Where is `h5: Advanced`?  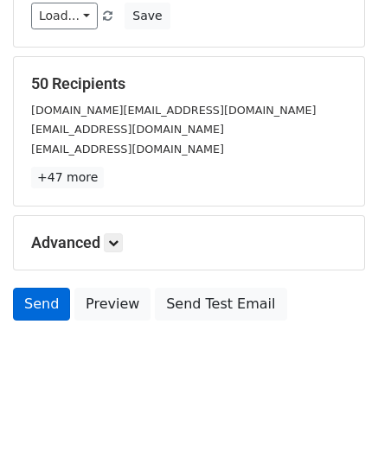 h5: Advanced is located at coordinates (188, 243).